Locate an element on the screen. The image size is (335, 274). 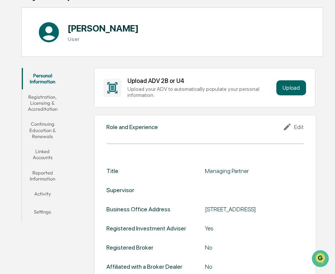
a: 🔎Data Lookup is located at coordinates (27, 151).